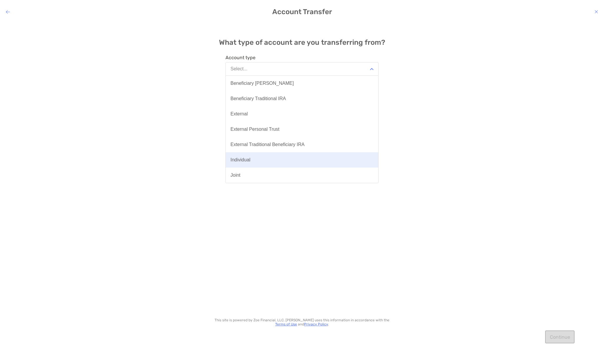  What do you see at coordinates (268, 144) in the screenshot?
I see `div: External Traditional Beneficiary IRA` at bounding box center [268, 144].